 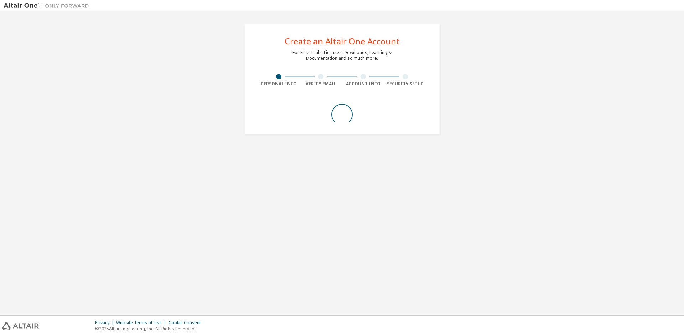 I want to click on img: Altair One, so click(x=48, y=6).